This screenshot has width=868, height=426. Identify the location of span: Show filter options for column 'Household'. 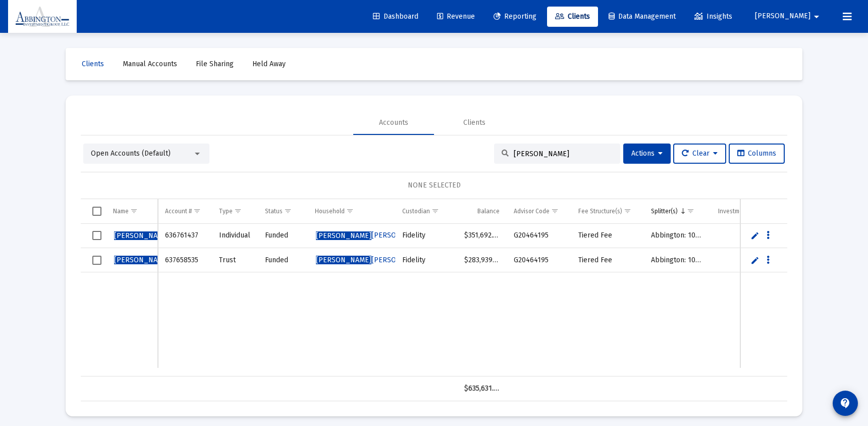
(350, 210).